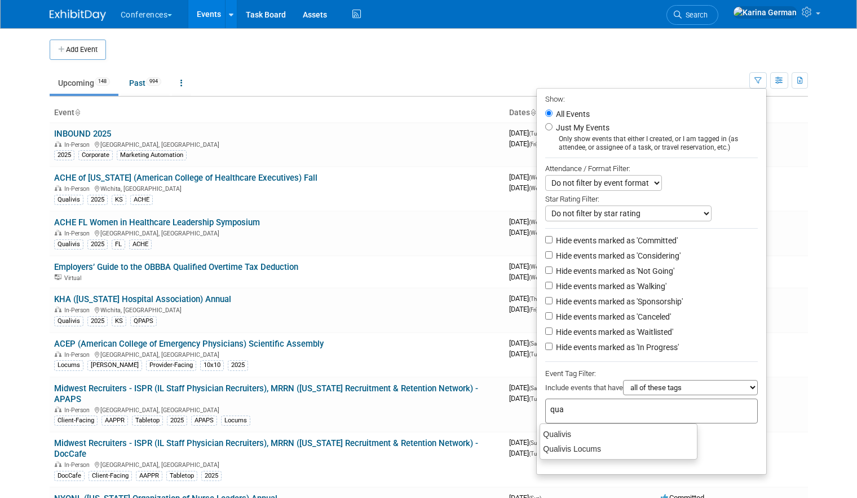 Image resolution: width=857 pixels, height=498 pixels. Describe the element at coordinates (102, 81) in the screenshot. I see `span: 148` at that location.